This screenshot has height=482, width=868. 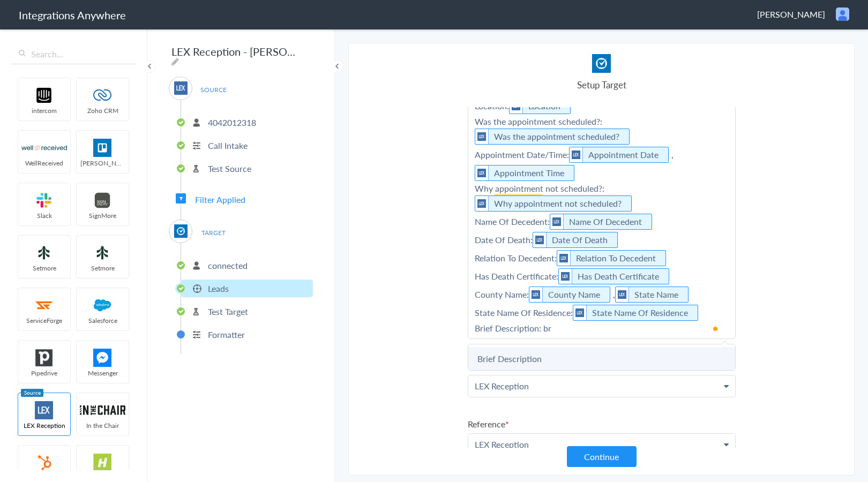 What do you see at coordinates (556, 136) in the screenshot?
I see `a: Was the appointment scheduled?` at bounding box center [556, 136].